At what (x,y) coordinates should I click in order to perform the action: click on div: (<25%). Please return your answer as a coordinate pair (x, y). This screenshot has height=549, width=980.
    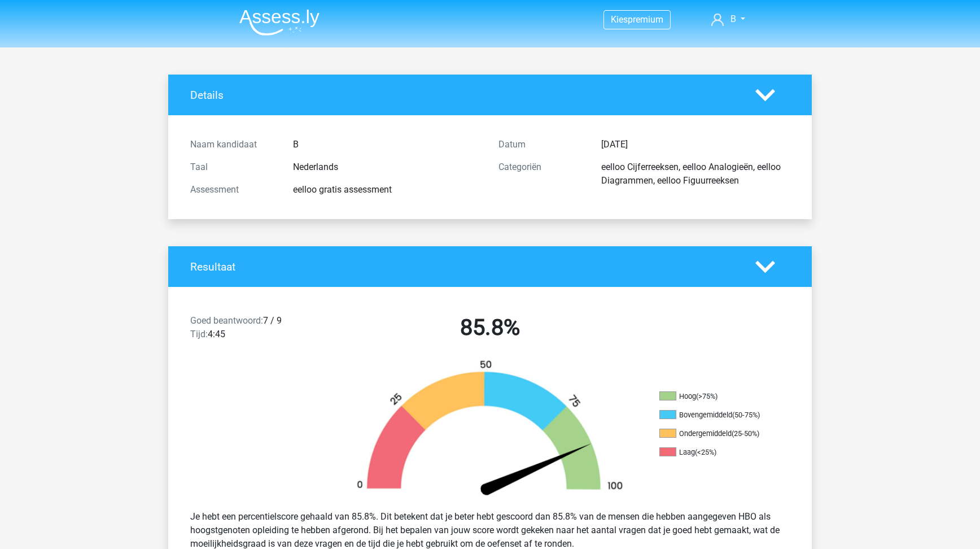
    Looking at the image, I should click on (706, 452).